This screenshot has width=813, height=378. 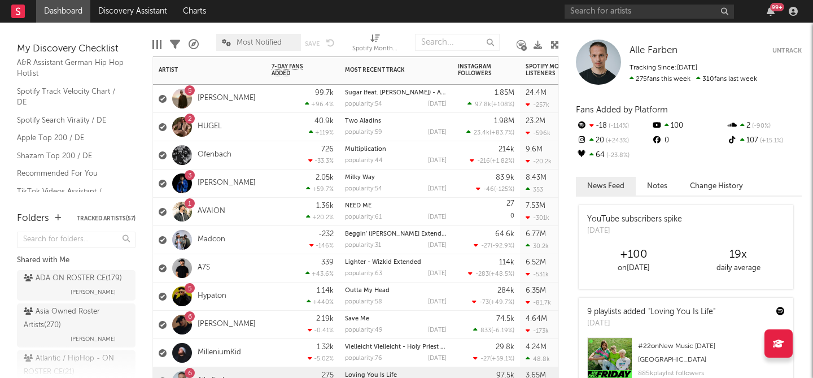 I want to click on div: 4.24M, so click(x=536, y=347).